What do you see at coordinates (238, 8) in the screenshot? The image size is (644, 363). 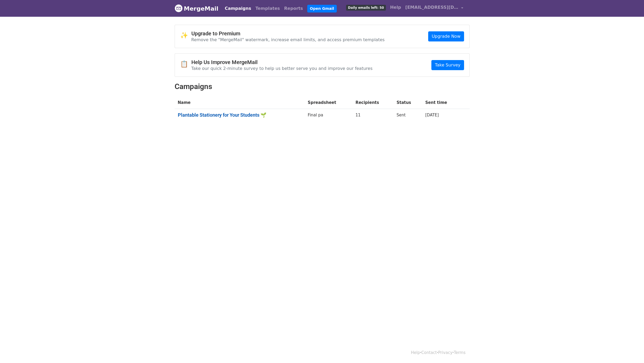 I see `a: Campaigns` at bounding box center [238, 8].